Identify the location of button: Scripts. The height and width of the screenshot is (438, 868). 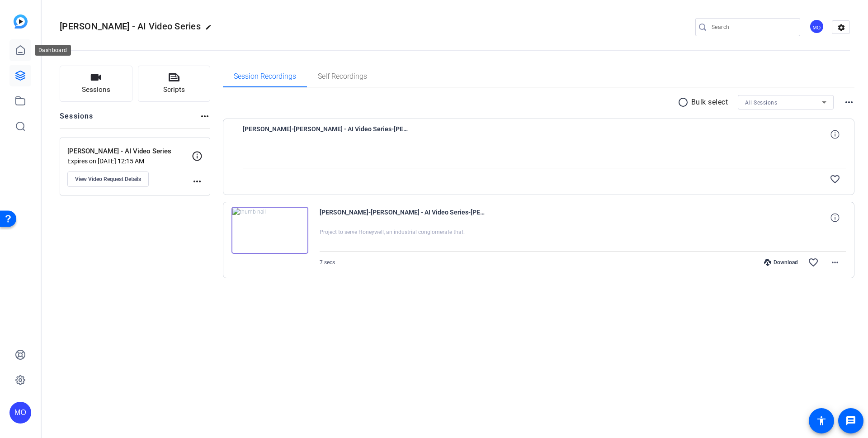
(174, 84).